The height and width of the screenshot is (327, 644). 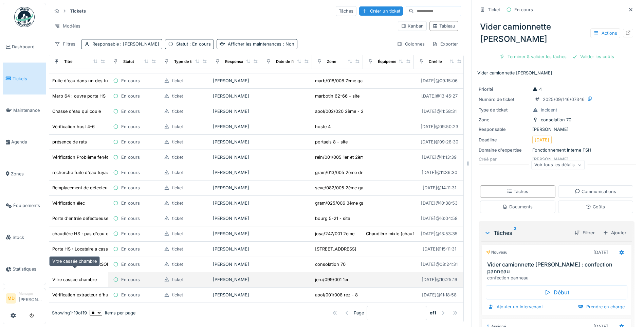 I want to click on div: Kanban, so click(x=412, y=26).